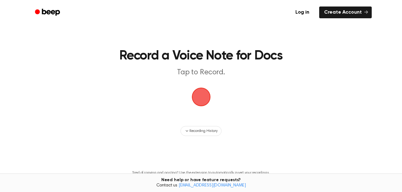 Image resolution: width=402 pixels, height=192 pixels. I want to click on a: Beep, so click(48, 12).